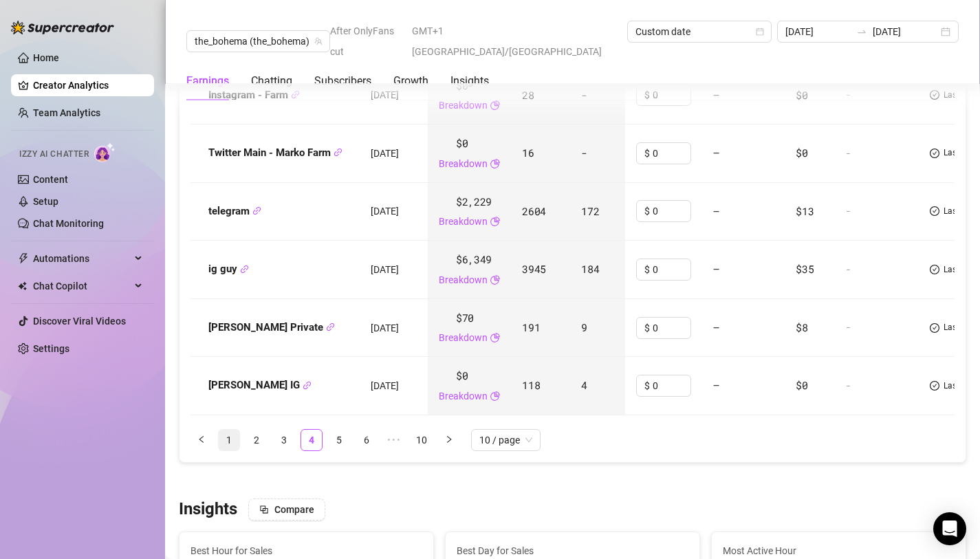 The width and height of the screenshot is (980, 559). What do you see at coordinates (264, 509) in the screenshot?
I see `span: block` at bounding box center [264, 509].